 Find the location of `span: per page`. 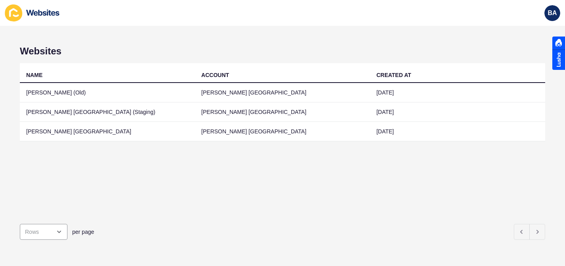

span: per page is located at coordinates (83, 232).